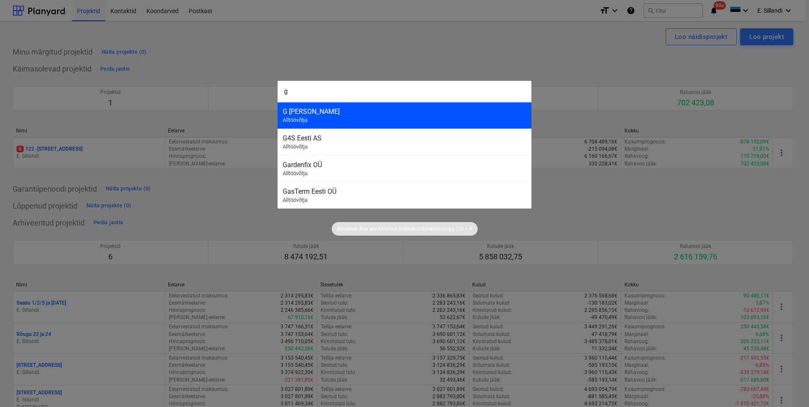  I want to click on div: G4S Eesti AS, so click(404, 138).